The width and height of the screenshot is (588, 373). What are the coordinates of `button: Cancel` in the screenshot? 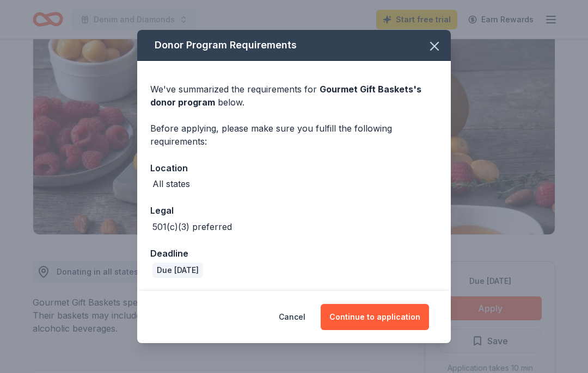 It's located at (292, 317).